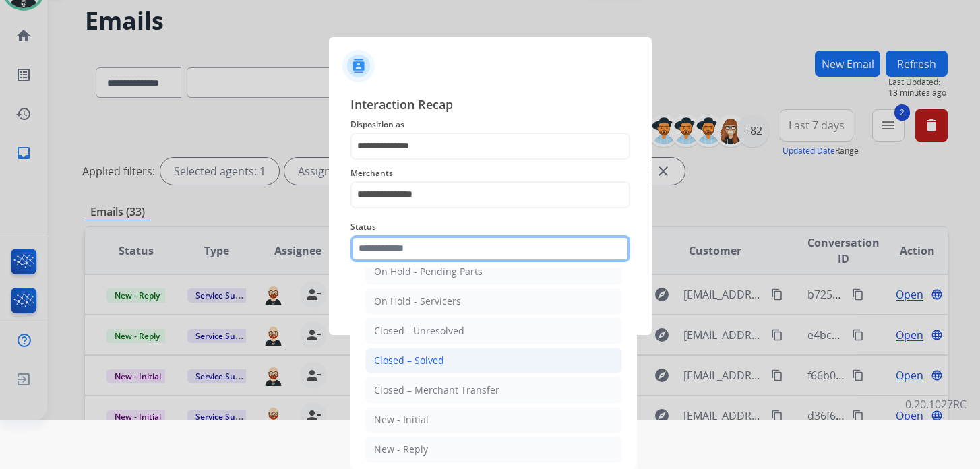 Image resolution: width=980 pixels, height=469 pixels. I want to click on div: New - Reply, so click(401, 450).